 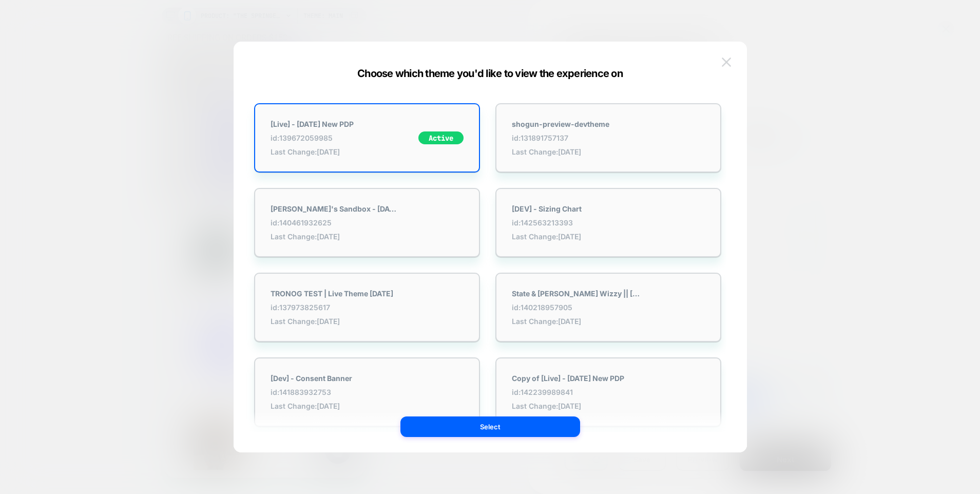 What do you see at coordinates (312, 138) in the screenshot?
I see `span: id: 139672059985` at bounding box center [312, 138].